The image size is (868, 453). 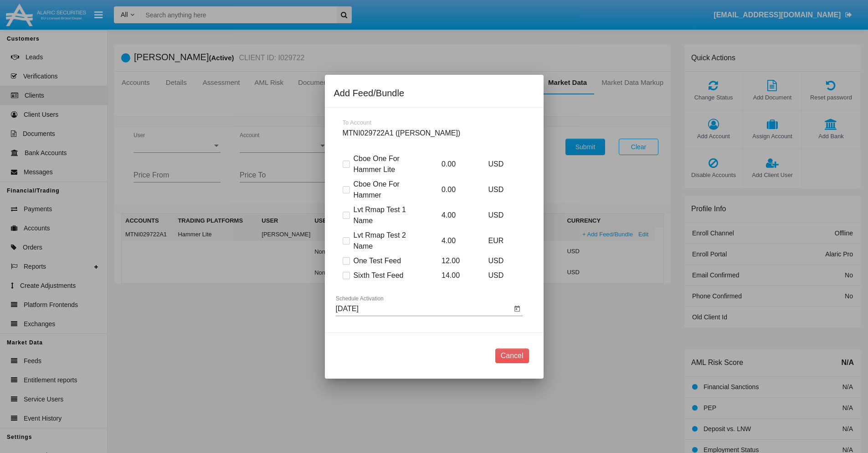 What do you see at coordinates (388, 241) in the screenshot?
I see `span: Lvt Rmap Test 2 Name` at bounding box center [388, 241].